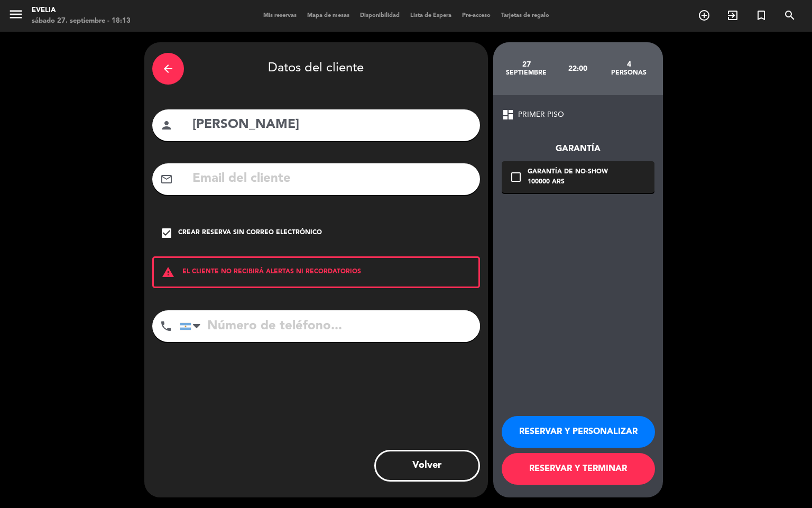 The width and height of the screenshot is (812, 508). Describe the element at coordinates (280, 15) in the screenshot. I see `span: Mis reservas` at that location.